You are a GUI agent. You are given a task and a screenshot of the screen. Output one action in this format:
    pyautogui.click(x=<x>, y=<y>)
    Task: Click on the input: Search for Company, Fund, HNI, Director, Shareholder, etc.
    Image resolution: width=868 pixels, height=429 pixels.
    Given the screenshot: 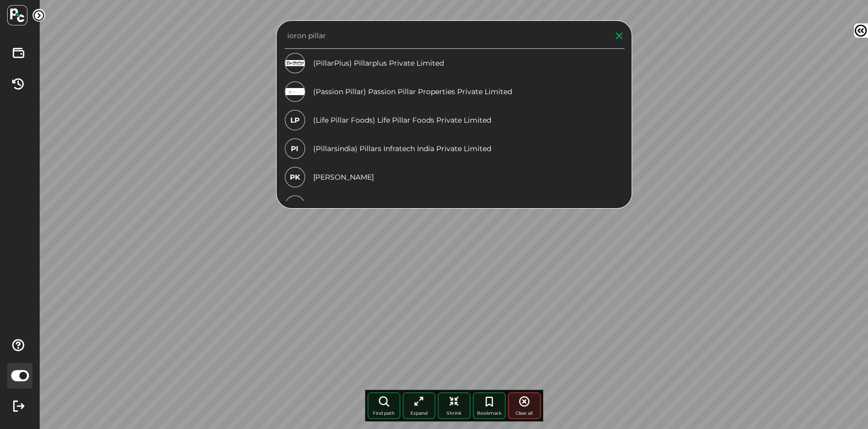 What is the action you would take?
    pyautogui.click(x=444, y=35)
    